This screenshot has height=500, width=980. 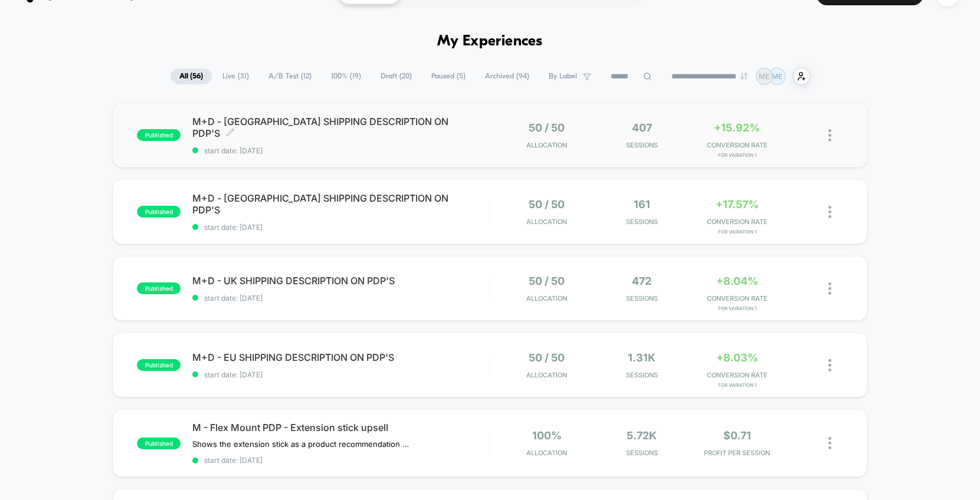 I want to click on span: 100%, so click(x=546, y=435).